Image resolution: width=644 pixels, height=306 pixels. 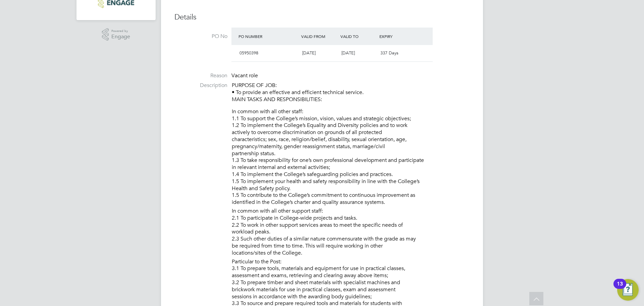 What do you see at coordinates (121, 37) in the screenshot?
I see `span: Engage` at bounding box center [121, 37].